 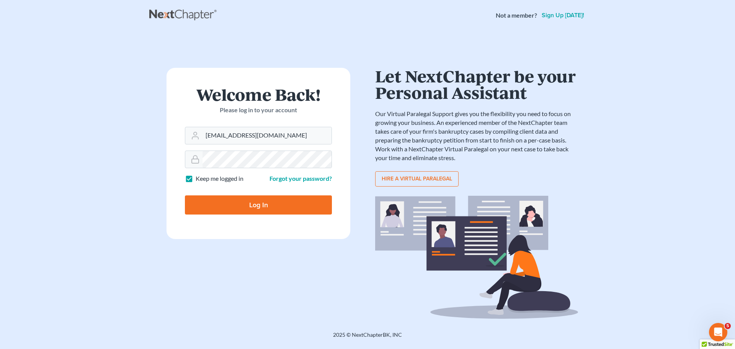 What do you see at coordinates (258, 94) in the screenshot?
I see `h1: Welcome Back!` at bounding box center [258, 94].